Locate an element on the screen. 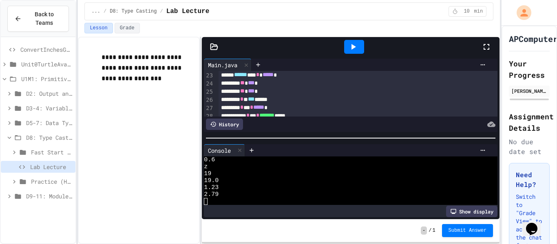  span: D5-7: Data Types and Number Calculations is located at coordinates (49, 123).